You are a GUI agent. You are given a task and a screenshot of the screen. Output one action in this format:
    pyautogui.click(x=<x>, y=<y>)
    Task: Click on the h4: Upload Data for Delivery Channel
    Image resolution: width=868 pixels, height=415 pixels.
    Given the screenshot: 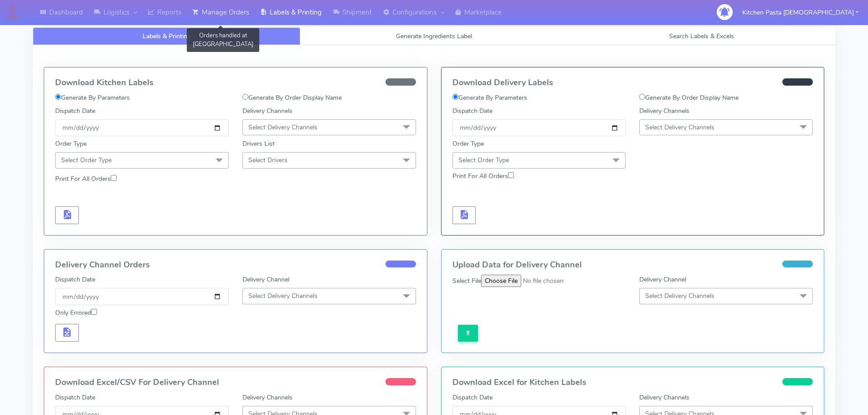 What is the action you would take?
    pyautogui.click(x=633, y=265)
    